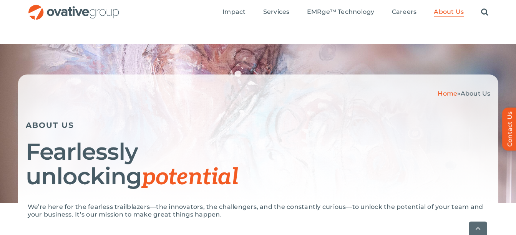 This screenshot has height=235, width=516. Describe the element at coordinates (341, 12) in the screenshot. I see `a: EMRge™ Technology` at that location.